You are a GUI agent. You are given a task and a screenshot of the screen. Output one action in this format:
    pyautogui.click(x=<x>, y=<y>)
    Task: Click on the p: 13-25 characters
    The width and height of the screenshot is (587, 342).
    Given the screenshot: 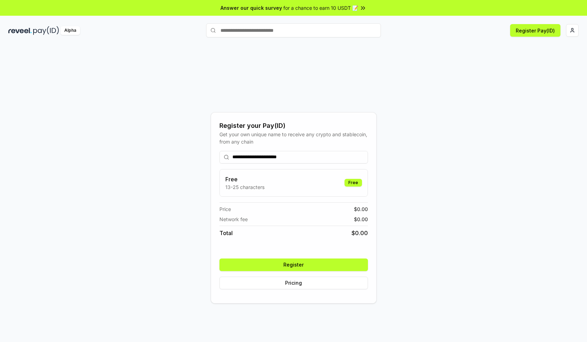 What is the action you would take?
    pyautogui.click(x=245, y=187)
    